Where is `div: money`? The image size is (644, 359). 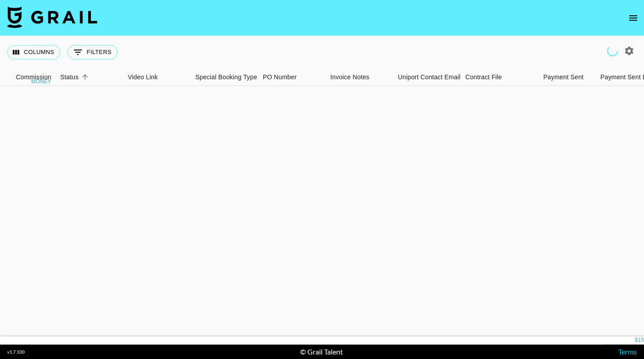 div: money is located at coordinates (41, 82).